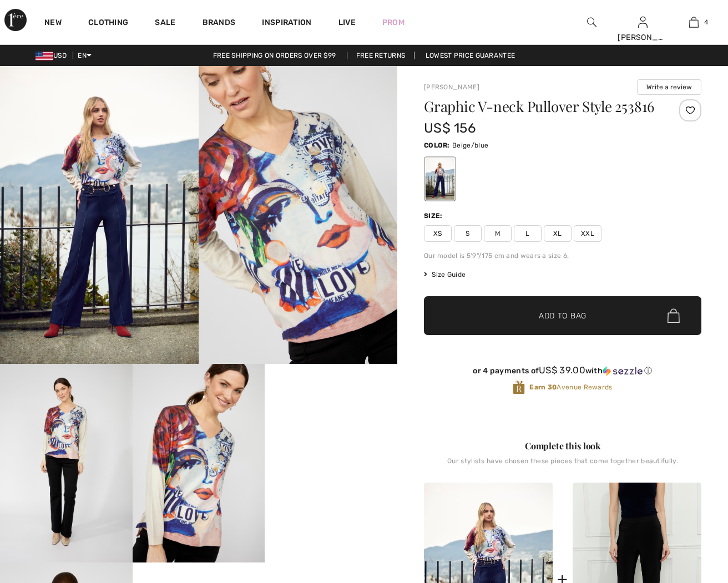 This screenshot has height=583, width=728. Describe the element at coordinates (380, 55) in the screenshot. I see `a: Free Returns` at that location.